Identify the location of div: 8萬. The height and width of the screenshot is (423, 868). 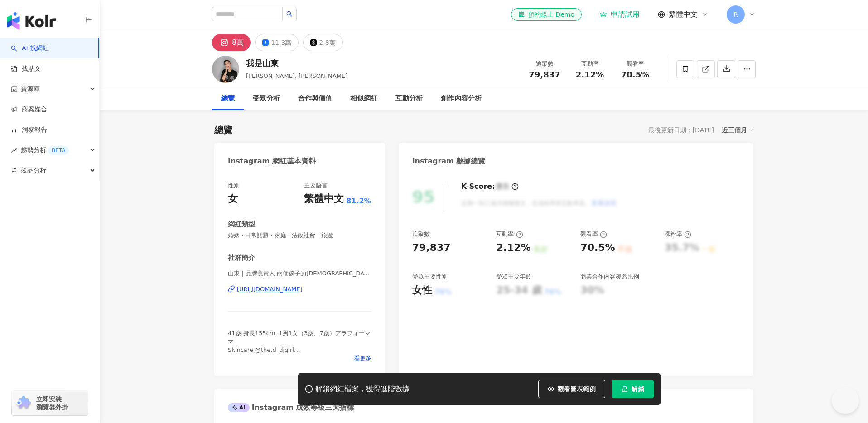
(238, 43).